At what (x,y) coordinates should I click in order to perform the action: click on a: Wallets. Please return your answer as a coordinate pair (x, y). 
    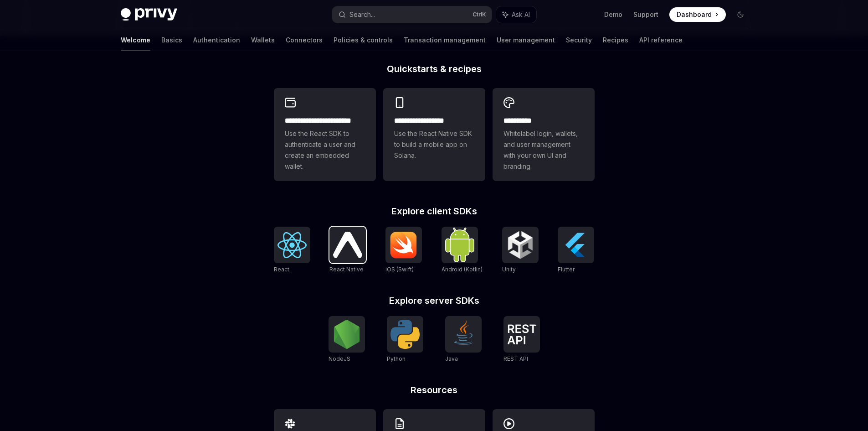
    Looking at the image, I should click on (263, 40).